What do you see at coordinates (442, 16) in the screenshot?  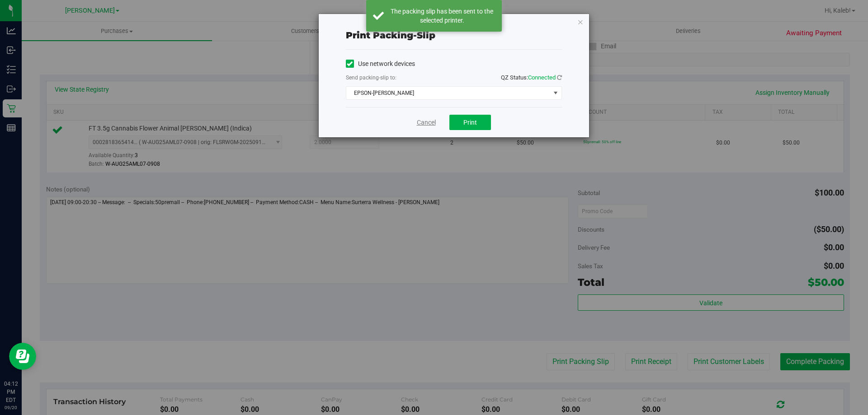 I see `div: The packing slip has been sent to the selected printer.` at bounding box center [442, 16].